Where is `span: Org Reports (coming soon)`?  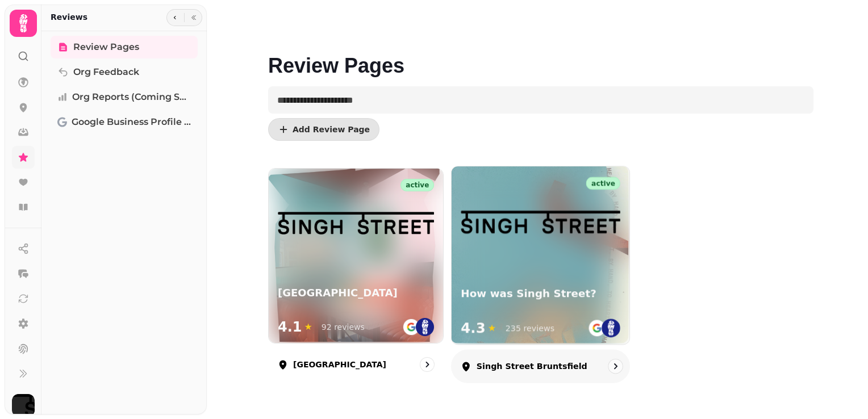 span: Org Reports (coming soon) is located at coordinates (132, 97).